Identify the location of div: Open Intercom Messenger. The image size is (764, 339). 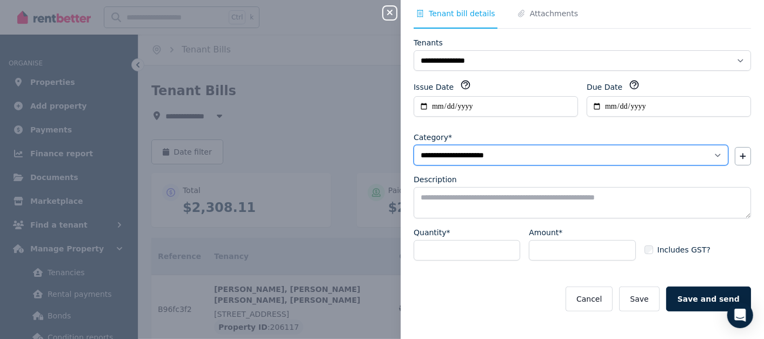
(740, 315).